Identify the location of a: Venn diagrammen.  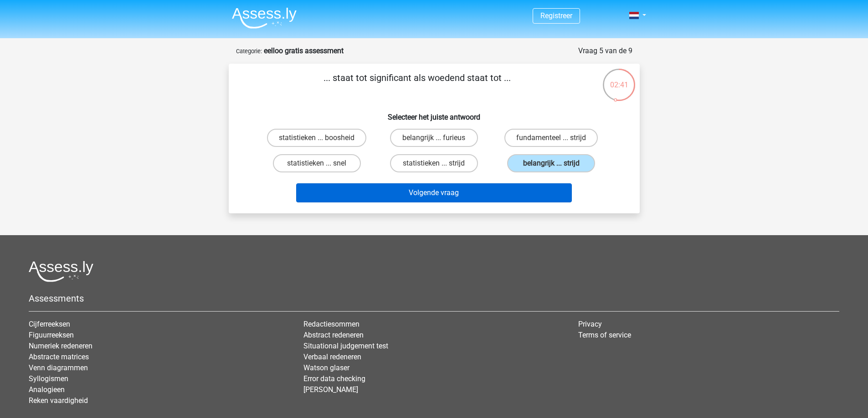
(59, 368).